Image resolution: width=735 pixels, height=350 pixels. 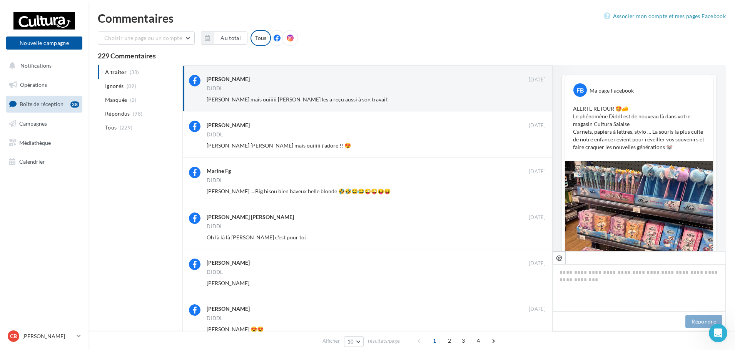 I want to click on div: 38, so click(x=75, y=105).